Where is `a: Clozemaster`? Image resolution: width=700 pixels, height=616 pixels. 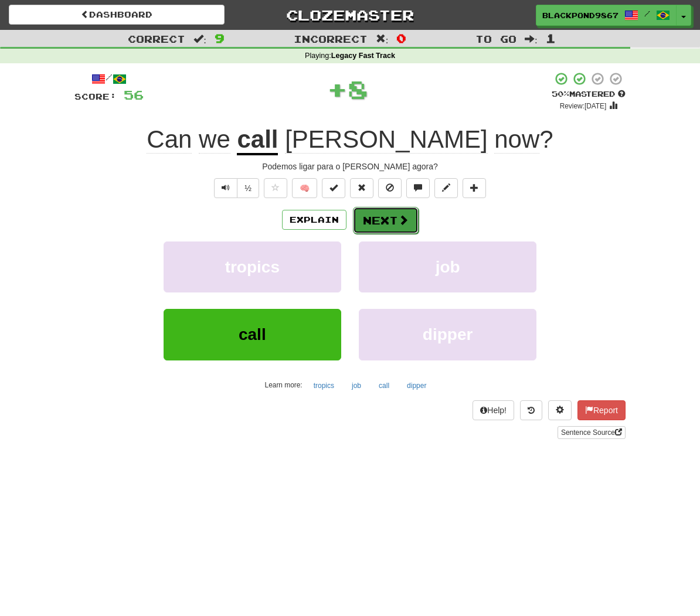
a: Clozemaster is located at coordinates (350, 15).